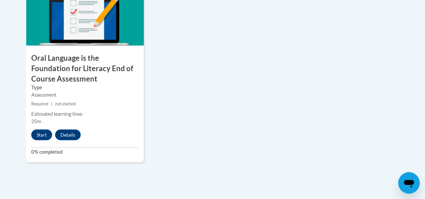  Describe the element at coordinates (85, 95) in the screenshot. I see `div: Assessment` at that location.